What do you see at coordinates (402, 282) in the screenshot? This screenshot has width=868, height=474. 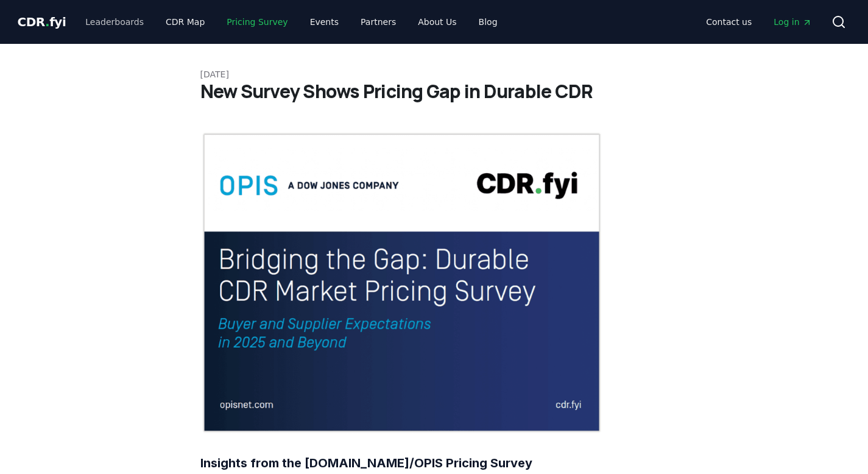 I see `img: blog post image` at bounding box center [402, 282].